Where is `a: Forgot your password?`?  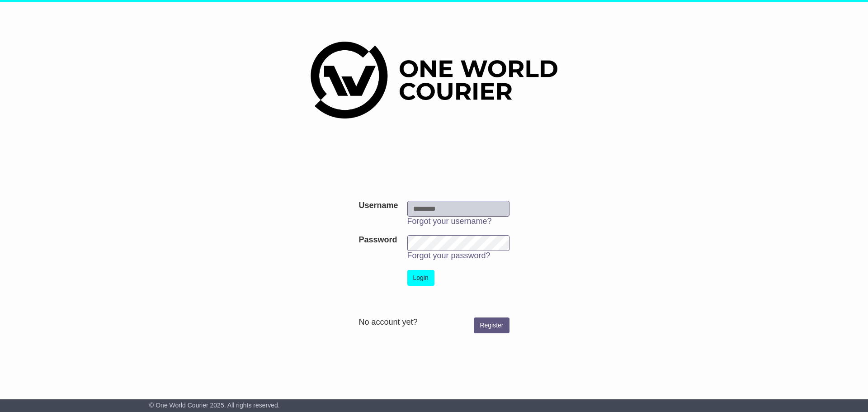
a: Forgot your password? is located at coordinates (449, 255).